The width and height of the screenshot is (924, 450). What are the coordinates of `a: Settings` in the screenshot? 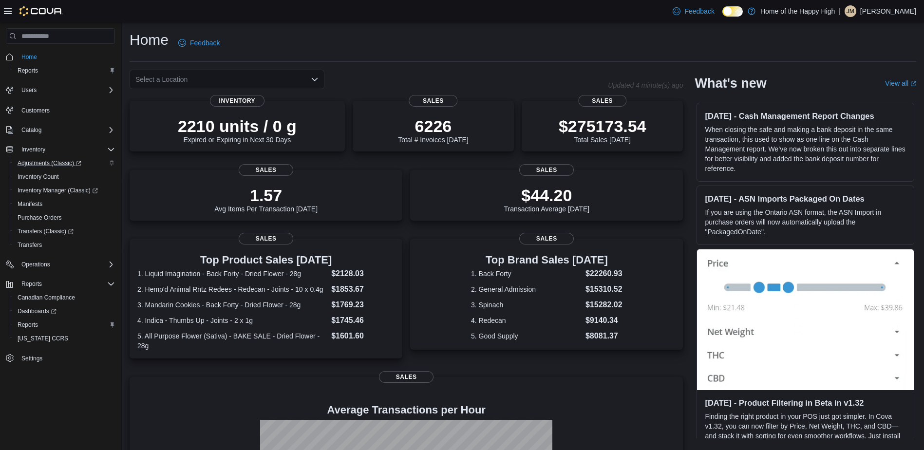 It's located at (32, 359).